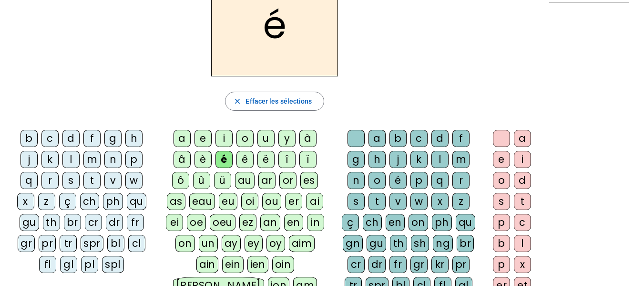  What do you see at coordinates (254, 243) in the screenshot?
I see `div: ey` at bounding box center [254, 243].